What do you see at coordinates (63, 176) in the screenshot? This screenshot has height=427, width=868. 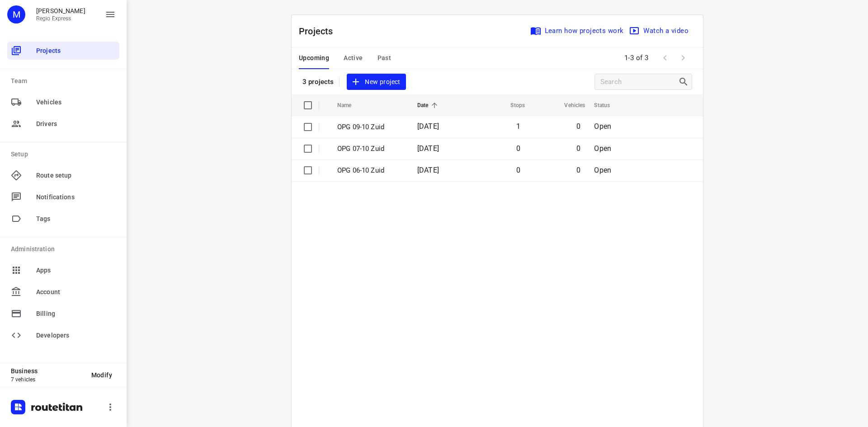 I see `div: Route setup` at bounding box center [63, 176].